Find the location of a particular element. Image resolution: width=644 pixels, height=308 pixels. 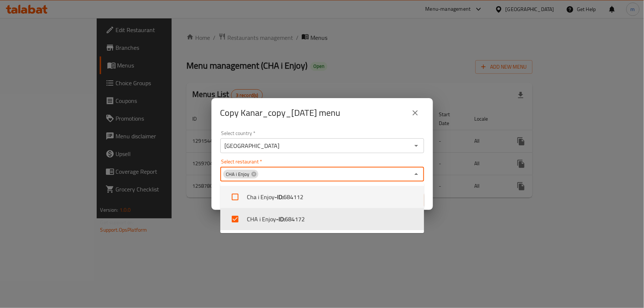

button: close is located at coordinates (415, 113).